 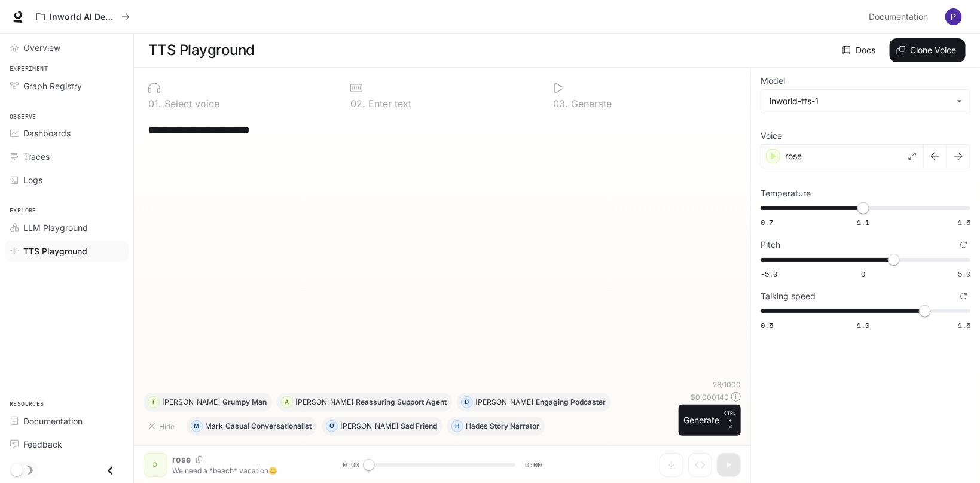 What do you see at coordinates (793, 156) in the screenshot?
I see `p: rose` at bounding box center [793, 156].